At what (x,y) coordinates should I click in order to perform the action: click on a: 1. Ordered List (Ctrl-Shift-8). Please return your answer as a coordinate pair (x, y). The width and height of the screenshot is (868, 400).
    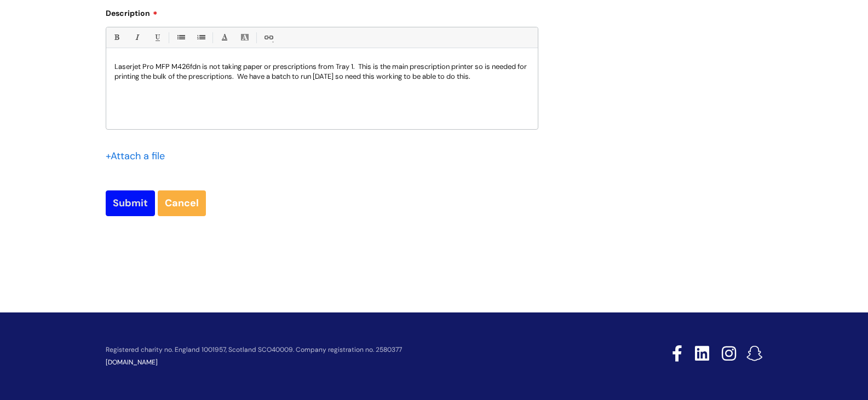
    Looking at the image, I should click on (200, 37).